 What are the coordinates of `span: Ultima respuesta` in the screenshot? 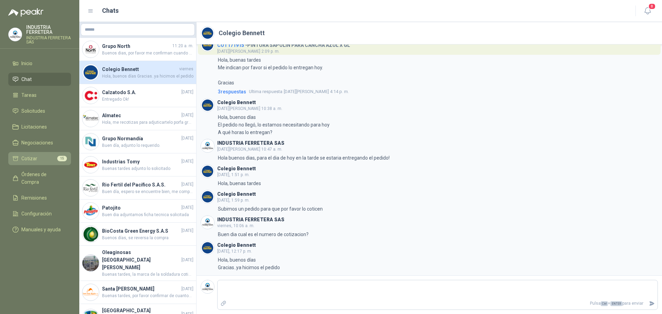 It's located at (266, 92).